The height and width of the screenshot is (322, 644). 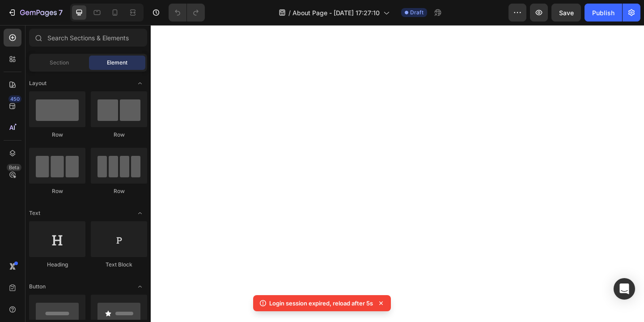 I want to click on span: Button, so click(x=37, y=287).